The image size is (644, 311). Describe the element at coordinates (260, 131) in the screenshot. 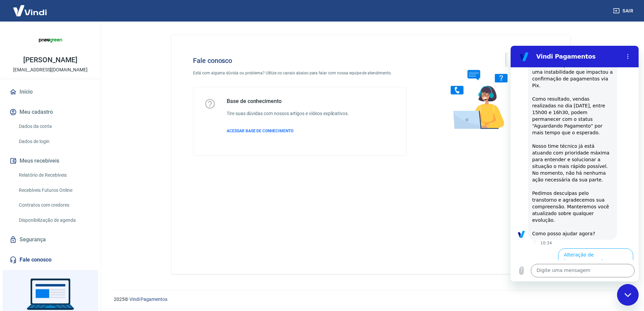

I see `span: ACESSAR BASE DE CONHECIMENTO` at that location.